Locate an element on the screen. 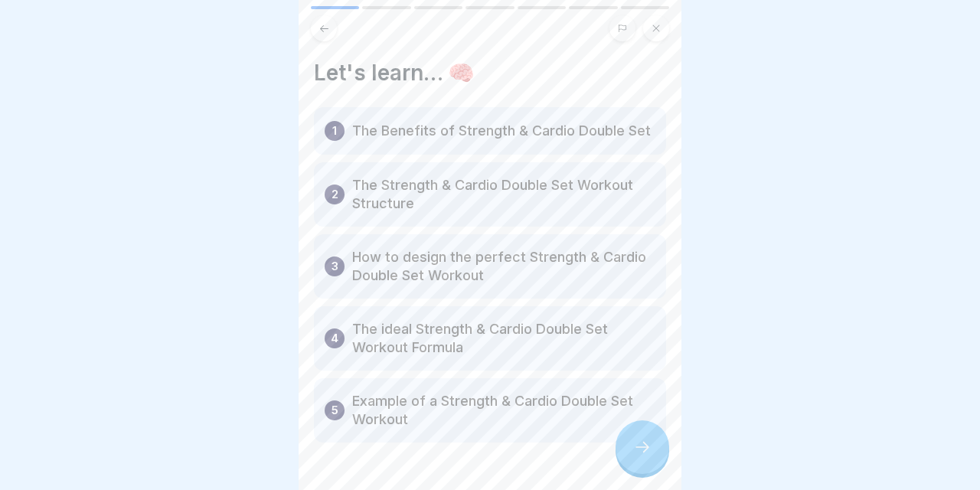 The height and width of the screenshot is (490, 980). p: The Benefits of Strength & Cardio Double Set is located at coordinates (502, 131).